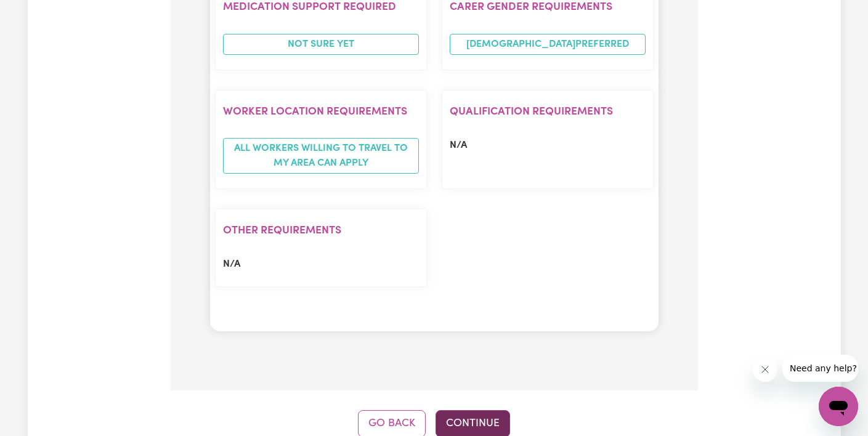 The image size is (868, 436). What do you see at coordinates (548, 7) in the screenshot?
I see `h2: Carer gender requirements` at bounding box center [548, 7].